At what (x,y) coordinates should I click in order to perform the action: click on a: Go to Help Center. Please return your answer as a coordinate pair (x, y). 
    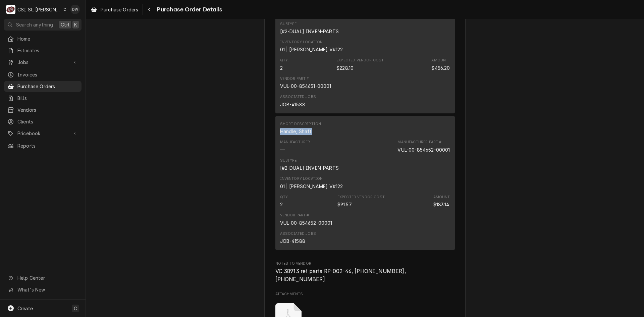
    Looking at the image, I should click on (42, 278).